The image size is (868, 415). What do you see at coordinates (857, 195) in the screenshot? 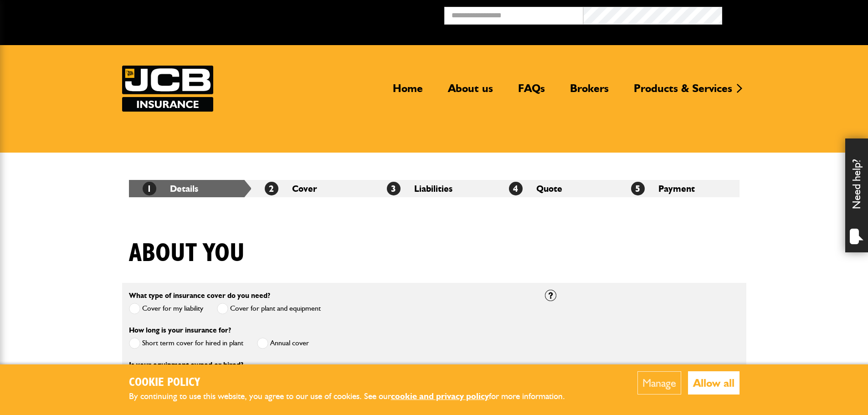
I see `div: Need help?` at bounding box center [857, 195].